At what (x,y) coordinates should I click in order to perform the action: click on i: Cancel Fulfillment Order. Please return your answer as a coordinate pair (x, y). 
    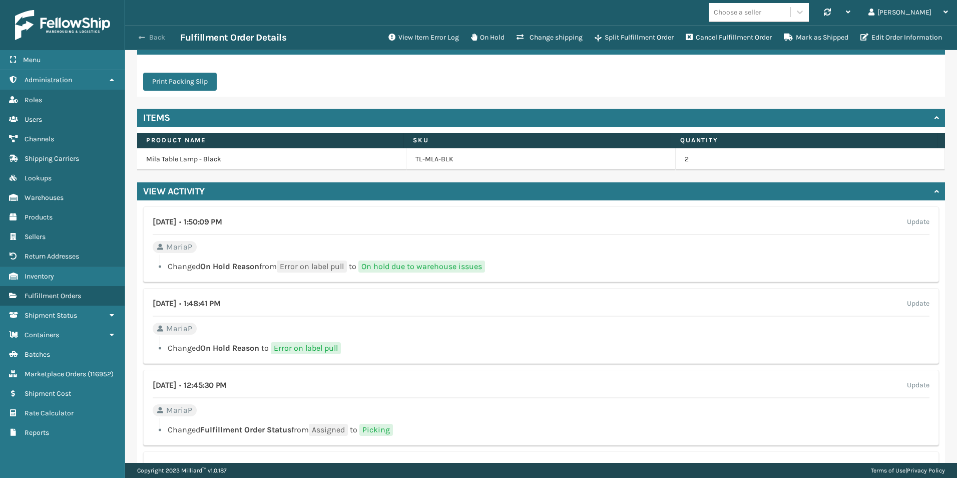
    Looking at the image, I should click on (689, 37).